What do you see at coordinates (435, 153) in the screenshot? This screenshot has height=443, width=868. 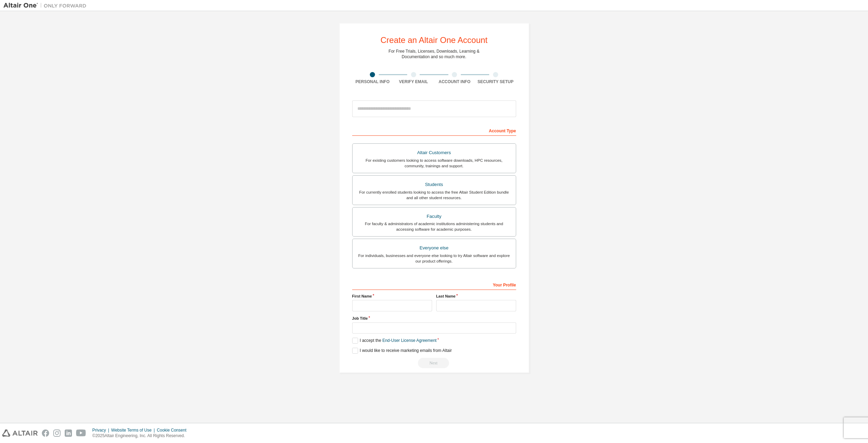 I see `div: Altair Customers` at bounding box center [435, 153].